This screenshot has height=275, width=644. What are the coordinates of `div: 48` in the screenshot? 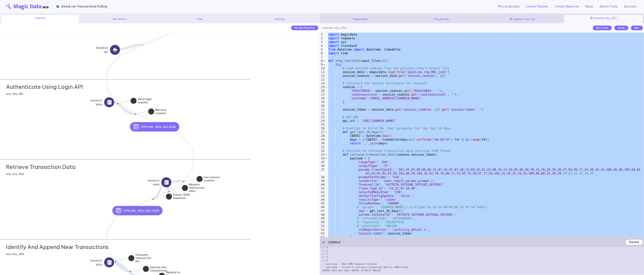 It's located at (322, 215).